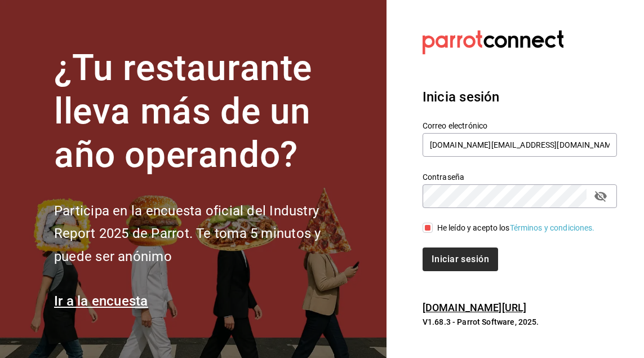 This screenshot has height=358, width=644. I want to click on a: Ir a la encuesta, so click(101, 301).